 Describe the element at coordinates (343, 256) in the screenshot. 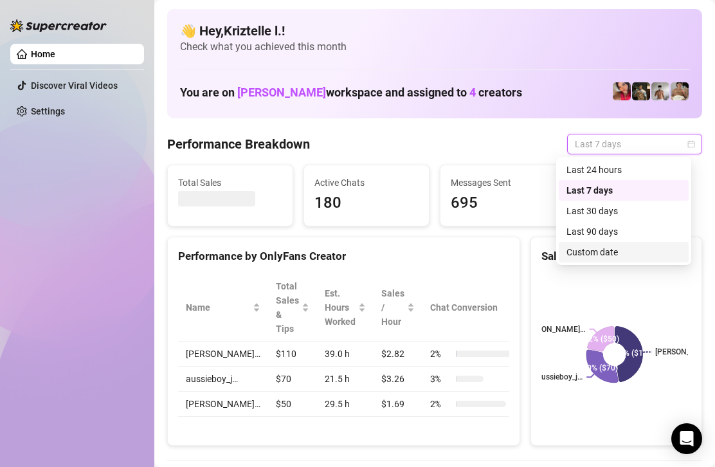

I see `div: Performance by OnlyFans Creator` at that location.